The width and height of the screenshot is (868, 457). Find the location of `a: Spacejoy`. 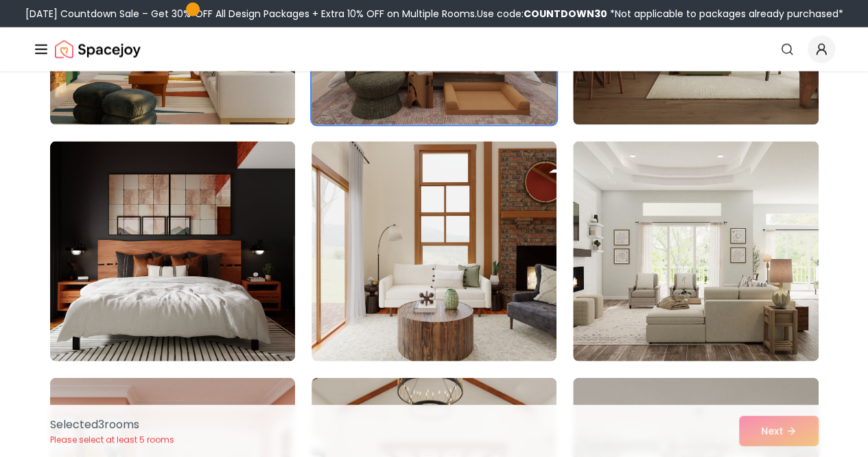

a: Spacejoy is located at coordinates (98, 50).